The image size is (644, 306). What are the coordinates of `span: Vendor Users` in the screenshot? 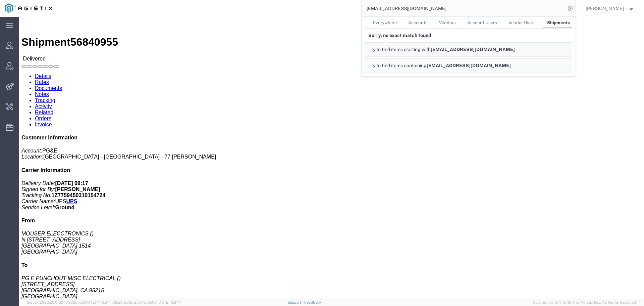 It's located at (522, 22).